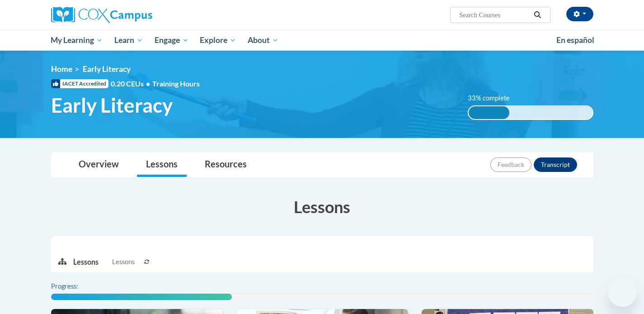 This screenshot has height=314, width=644. I want to click on a: Overview, so click(98, 165).